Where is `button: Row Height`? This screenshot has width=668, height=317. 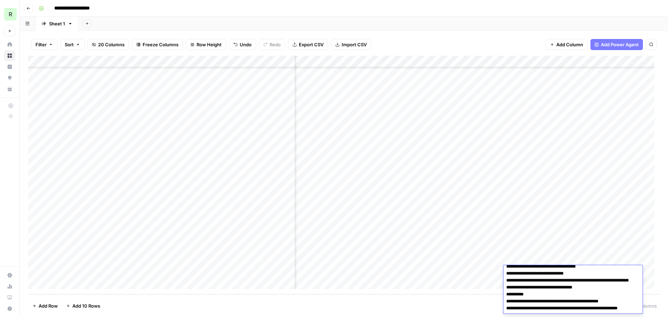 button: Row Height is located at coordinates (206, 45).